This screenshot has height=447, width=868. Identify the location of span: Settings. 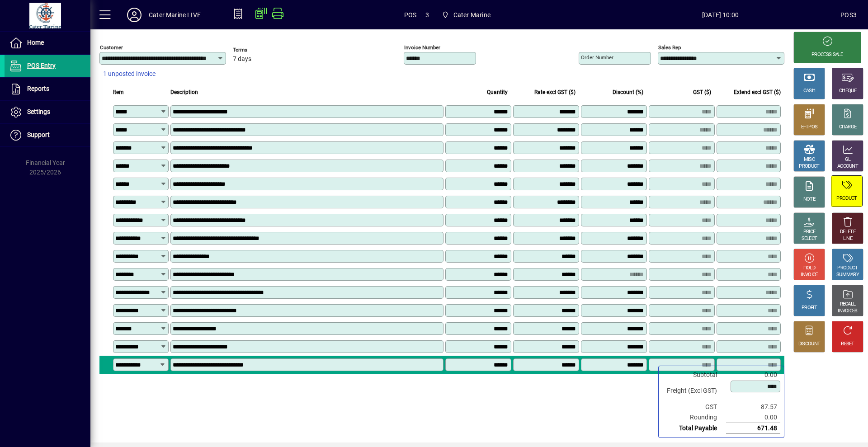
(38, 112).